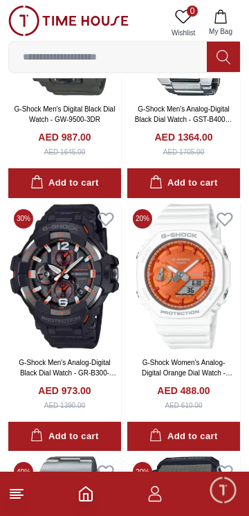 The image size is (249, 516). What do you see at coordinates (183, 137) in the screenshot?
I see `h4: AED 1364.00` at bounding box center [183, 137].